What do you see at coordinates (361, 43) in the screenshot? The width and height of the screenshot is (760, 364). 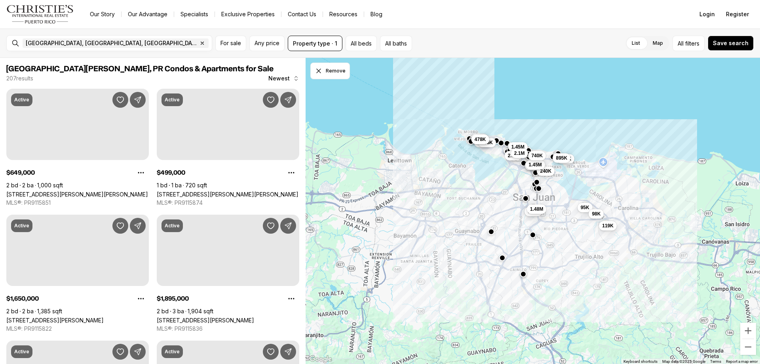 I see `button: All beds` at bounding box center [361, 43].